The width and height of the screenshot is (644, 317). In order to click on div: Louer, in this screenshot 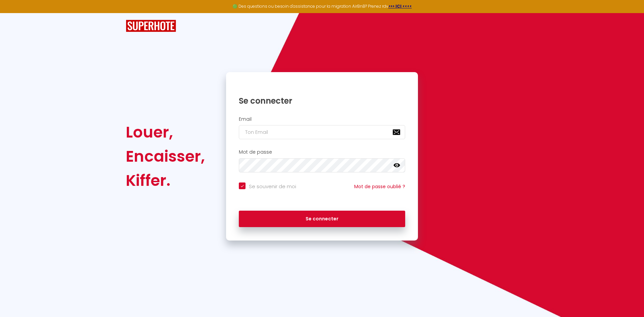, I will do `click(165, 132)`.